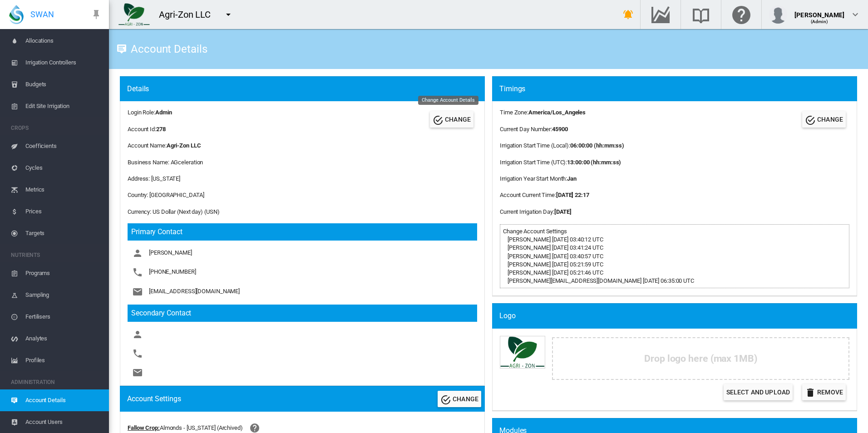 The height and width of the screenshot is (433, 868). I want to click on b: Agri-Zon LLC, so click(184, 145).